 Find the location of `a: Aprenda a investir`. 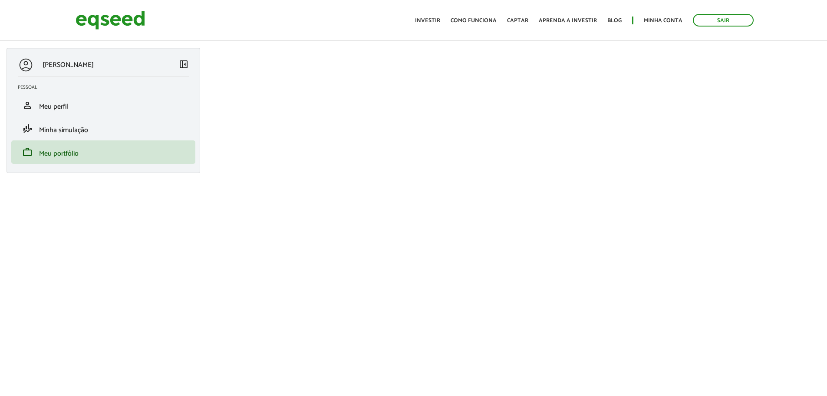

a: Aprenda a investir is located at coordinates (568, 20).